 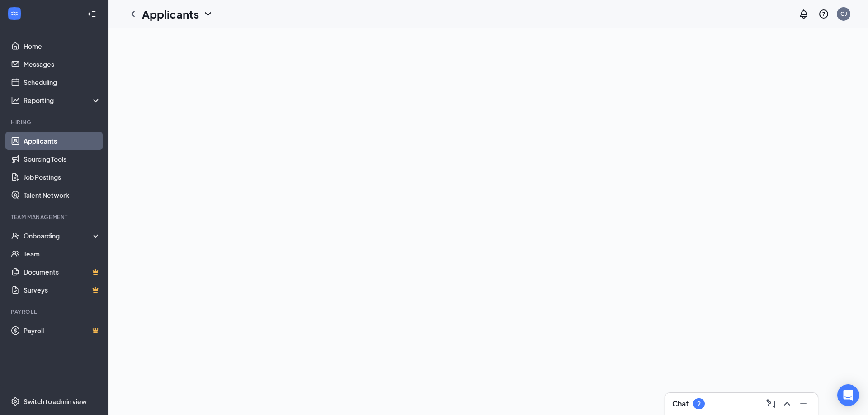 I want to click on a: Team, so click(x=62, y=254).